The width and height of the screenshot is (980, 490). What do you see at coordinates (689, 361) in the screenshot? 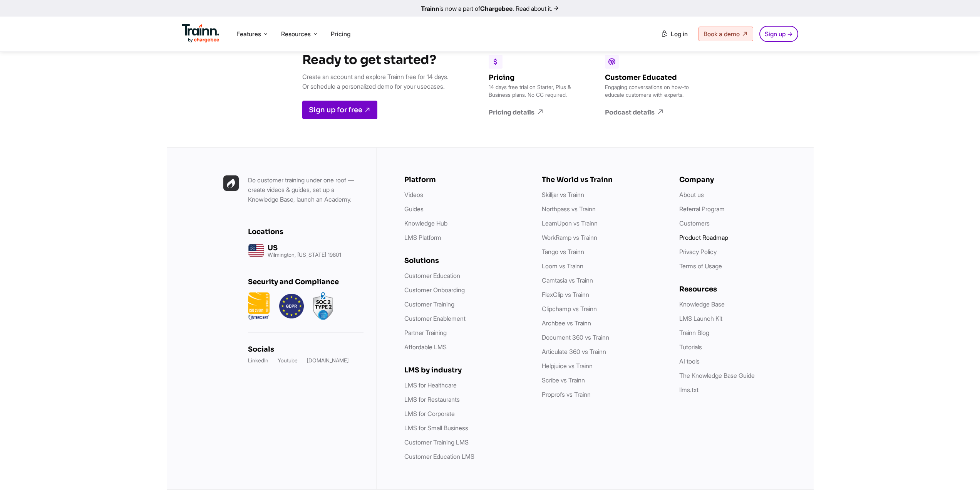
I see `a: AI tools` at bounding box center [689, 361].